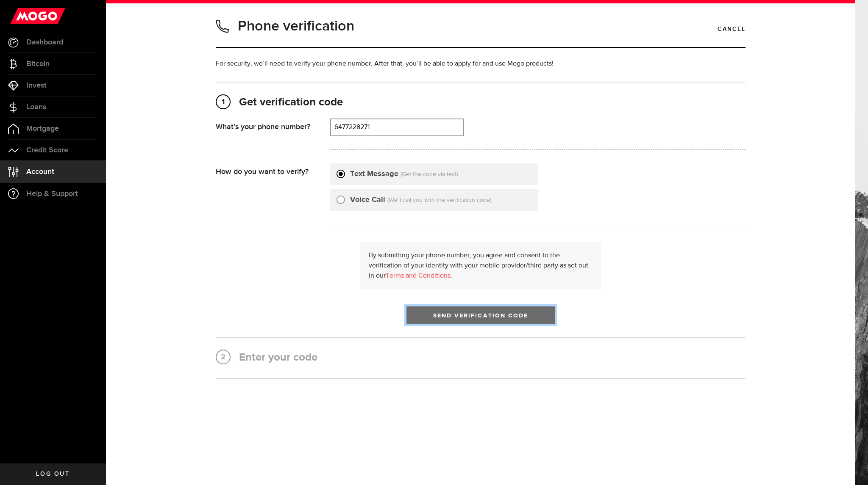 This screenshot has height=485, width=868. Describe the element at coordinates (480, 266) in the screenshot. I see `div: By submitting your phone number, you agree and consent to the verification of your identity with ...` at that location.